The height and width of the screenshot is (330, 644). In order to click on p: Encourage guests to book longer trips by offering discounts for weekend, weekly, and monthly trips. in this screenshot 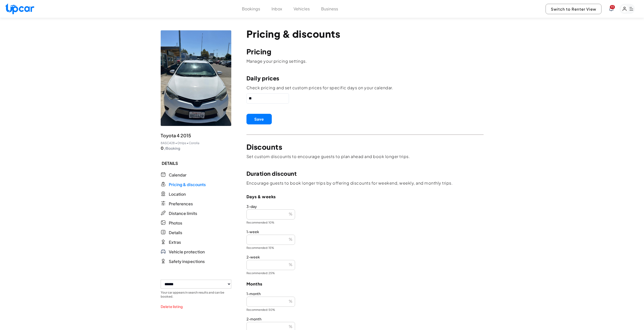, I will do `click(365, 183)`.